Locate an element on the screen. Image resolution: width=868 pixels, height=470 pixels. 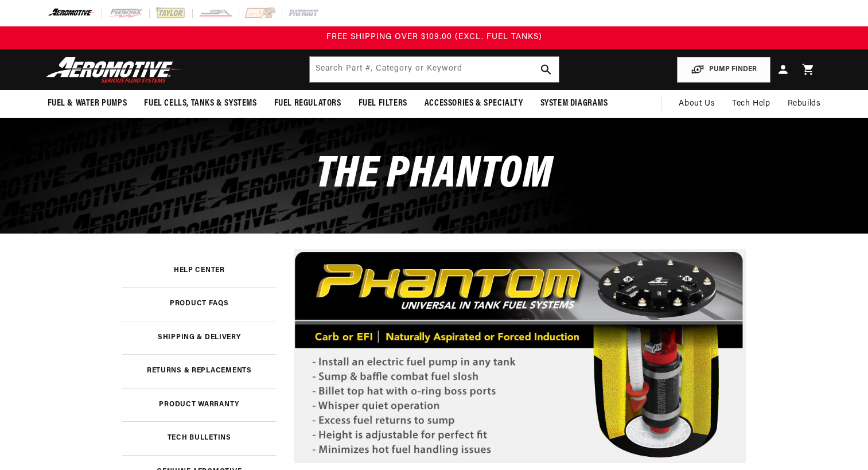
a: Product Warranty is located at coordinates (199, 405).